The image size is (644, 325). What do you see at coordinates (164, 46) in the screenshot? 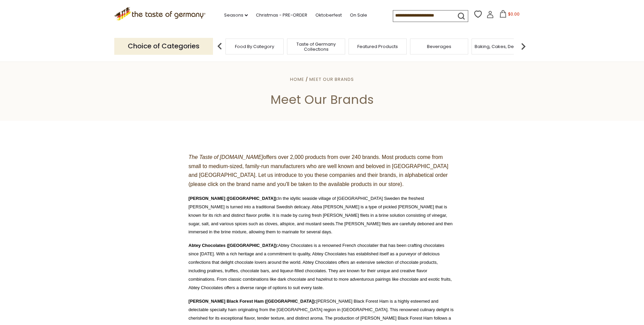
I see `p: Choice of Categories` at bounding box center [164, 46].